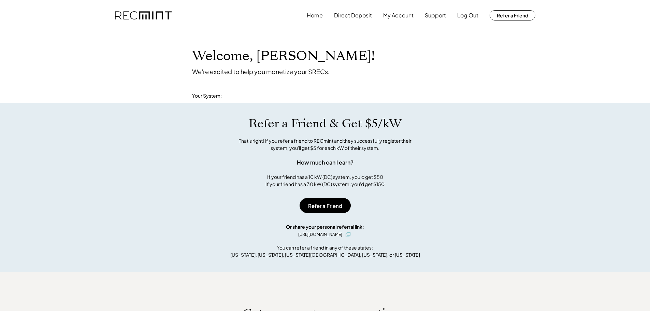 This screenshot has width=650, height=311. What do you see at coordinates (143, 15) in the screenshot?
I see `img: recmint-logotype%403x.png` at bounding box center [143, 15].